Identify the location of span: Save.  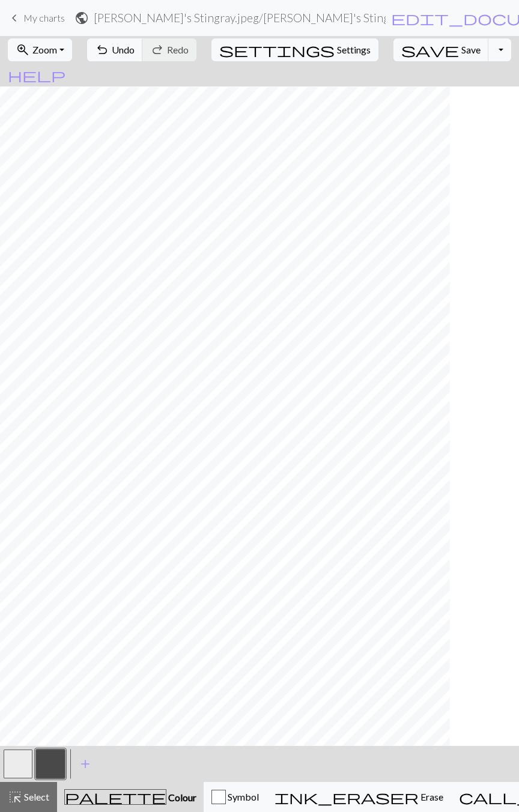
(471, 49).